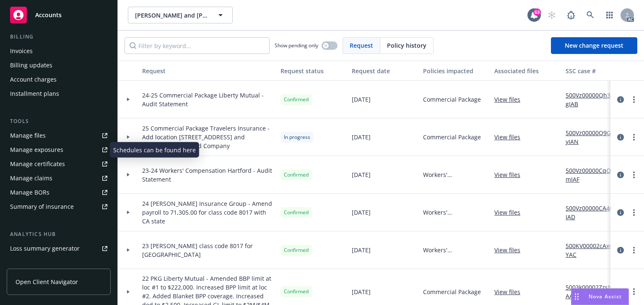  Describe the element at coordinates (208, 71) in the screenshot. I see `button: Request` at that location.